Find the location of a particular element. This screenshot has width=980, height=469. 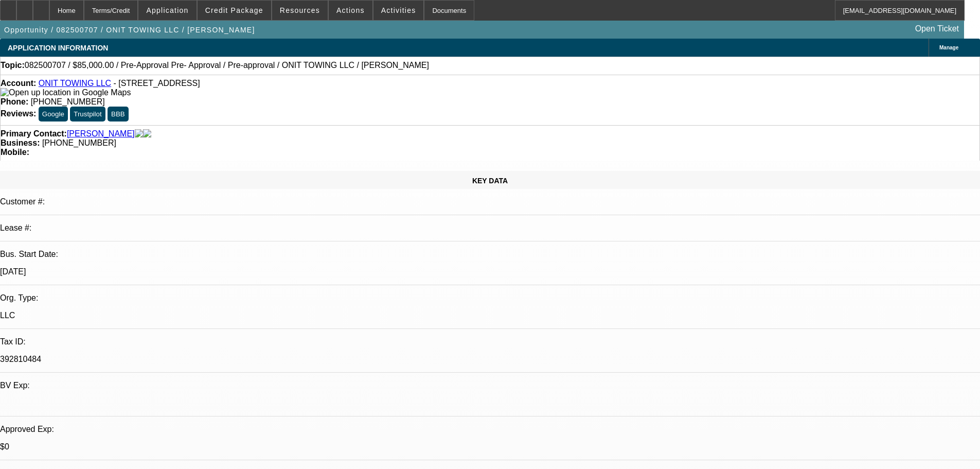

strong: Primary Contact: is located at coordinates (34, 134).